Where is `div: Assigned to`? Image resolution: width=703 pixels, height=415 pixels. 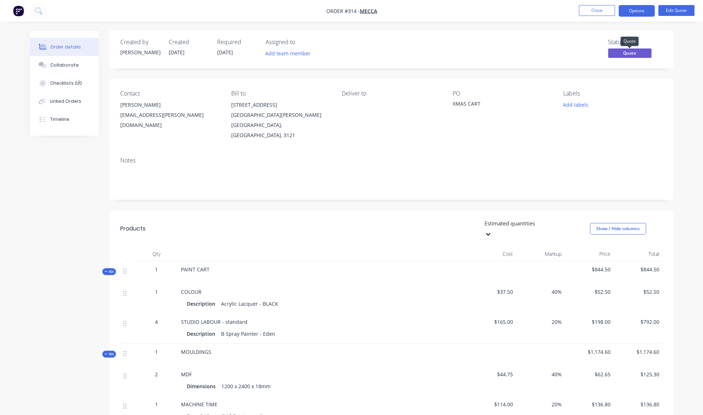 div: Assigned to is located at coordinates (302, 42).